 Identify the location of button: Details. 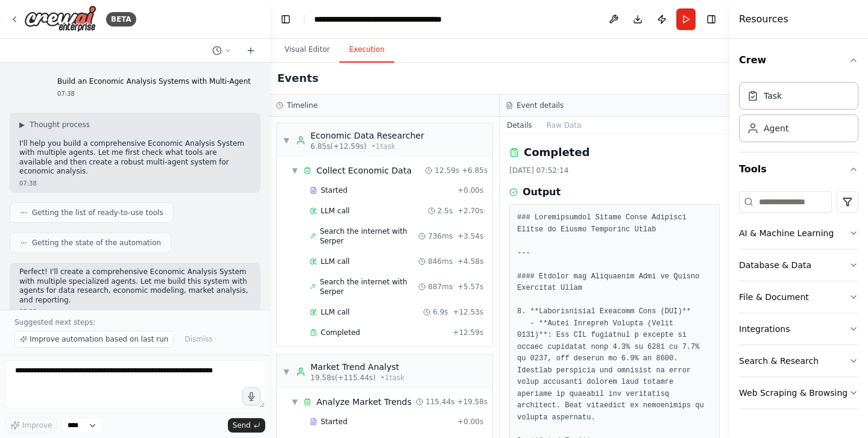
(519, 125).